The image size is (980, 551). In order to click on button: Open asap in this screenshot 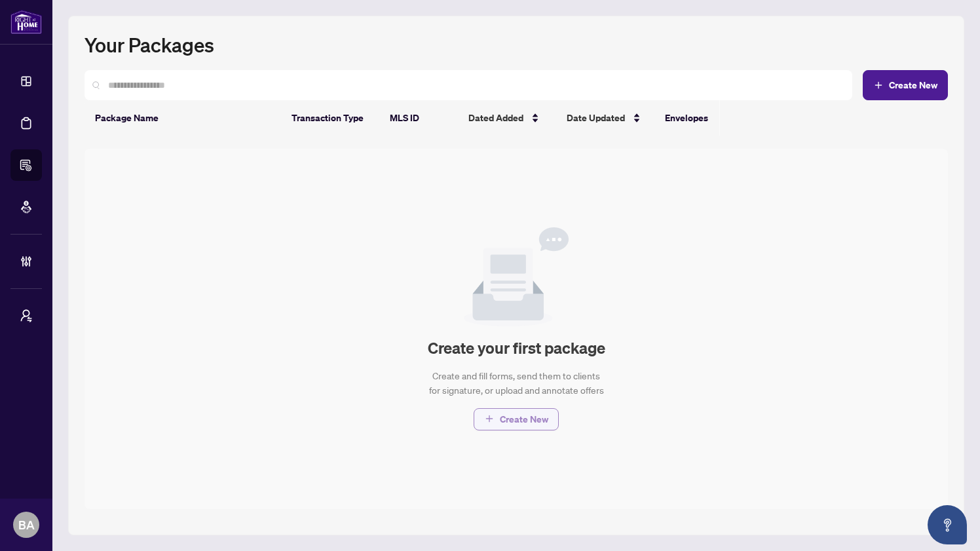, I will do `click(947, 525)`.